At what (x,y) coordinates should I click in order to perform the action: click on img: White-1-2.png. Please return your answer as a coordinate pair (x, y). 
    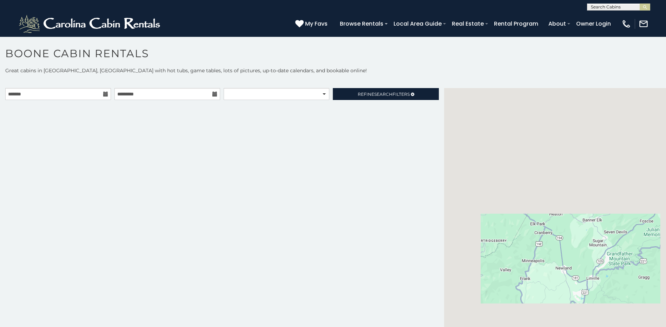
    Looking at the image, I should click on (90, 24).